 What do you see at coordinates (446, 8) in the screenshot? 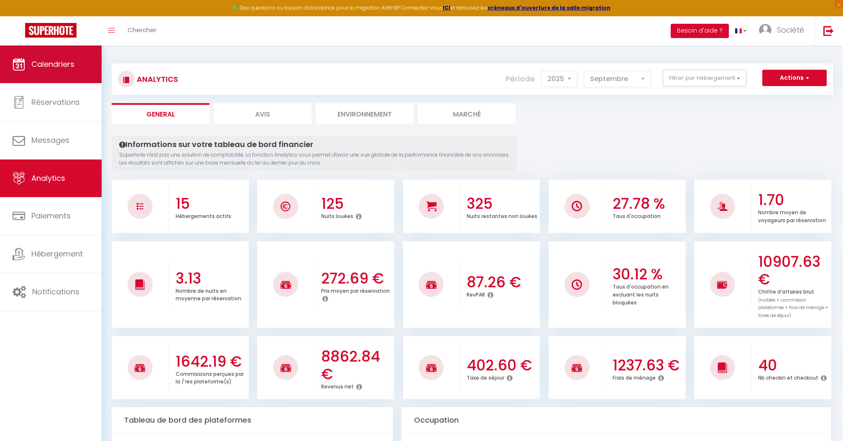
I see `a: ICI` at bounding box center [446, 8].